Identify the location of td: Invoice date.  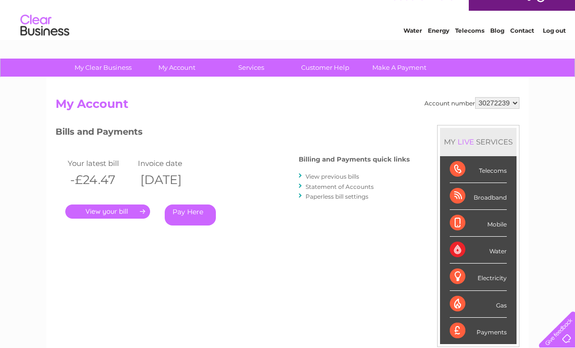
(171, 163).